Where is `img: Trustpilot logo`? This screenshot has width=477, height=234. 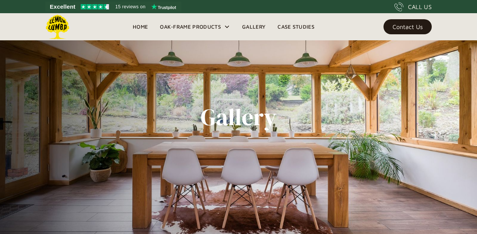 img: Trustpilot logo is located at coordinates (164, 7).